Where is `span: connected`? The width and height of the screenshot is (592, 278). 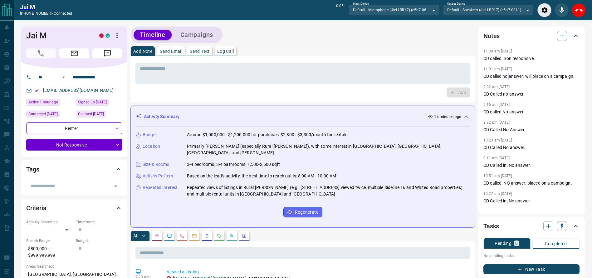 span: connected is located at coordinates (63, 13).